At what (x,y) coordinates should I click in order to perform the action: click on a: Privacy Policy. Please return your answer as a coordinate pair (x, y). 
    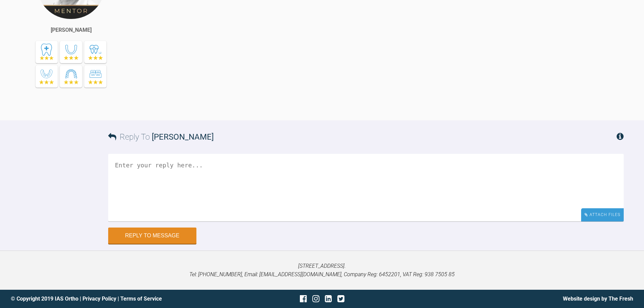
    Looking at the image, I should click on (99, 299).